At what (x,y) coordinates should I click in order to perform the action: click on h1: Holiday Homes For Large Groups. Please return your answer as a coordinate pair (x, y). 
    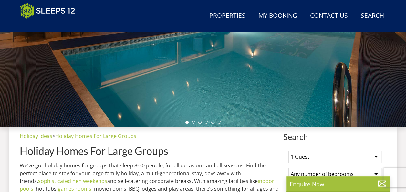
    Looking at the image, I should click on (150, 151).